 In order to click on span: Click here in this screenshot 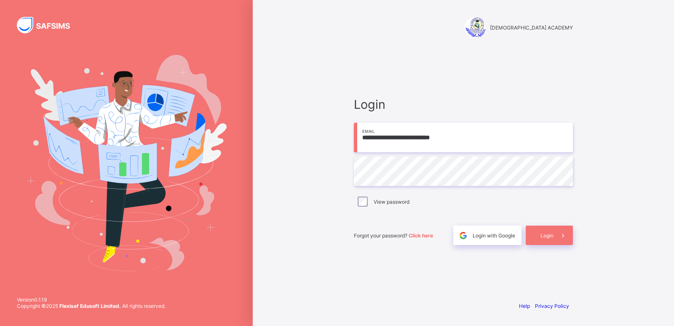, I will do `click(421, 235)`.